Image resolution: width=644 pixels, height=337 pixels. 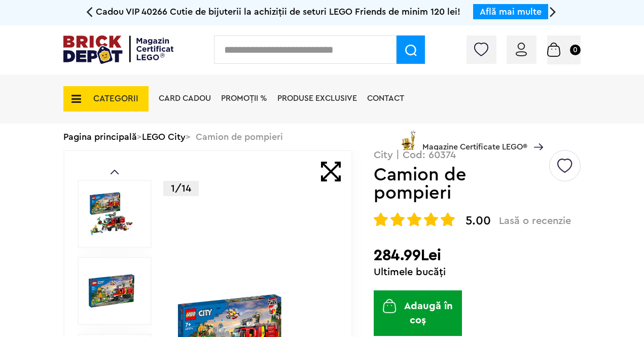 I want to click on p: 1/14, so click(x=181, y=188).